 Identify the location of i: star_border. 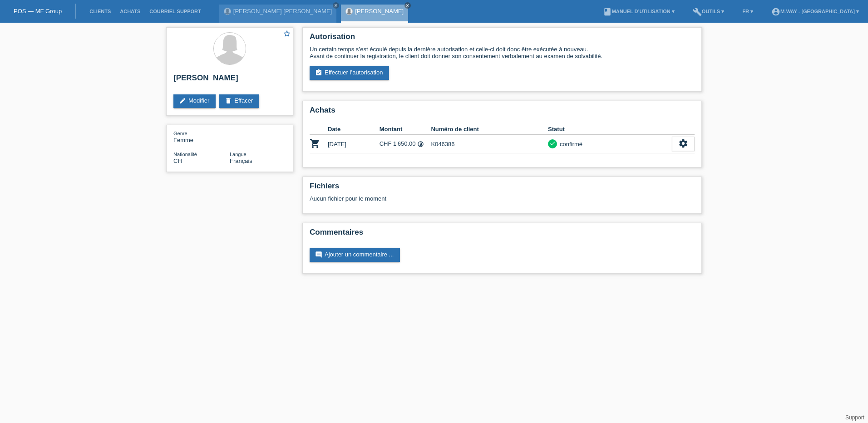
(287, 34).